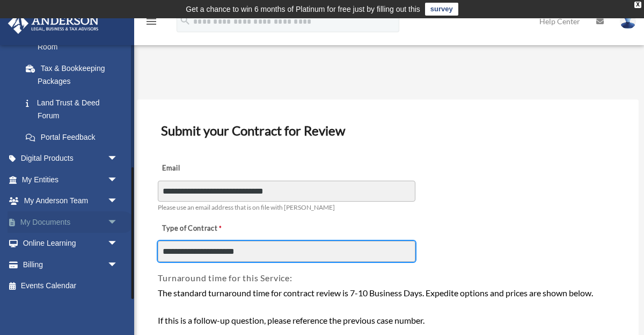 The width and height of the screenshot is (644, 335). Describe the element at coordinates (302, 9) in the screenshot. I see `div: Get a chance to win 6 months of Platinum for free just by filling out this` at that location.